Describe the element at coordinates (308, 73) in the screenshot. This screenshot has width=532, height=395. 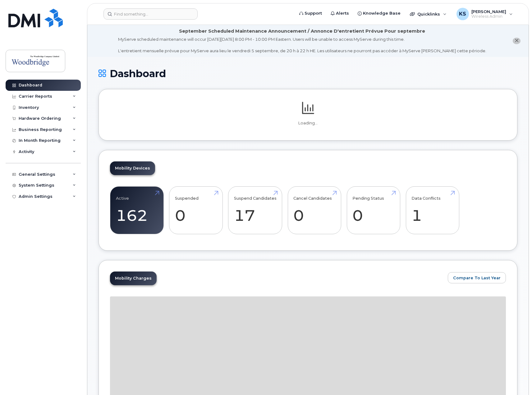
I see `h1: Dashboard` at that location.